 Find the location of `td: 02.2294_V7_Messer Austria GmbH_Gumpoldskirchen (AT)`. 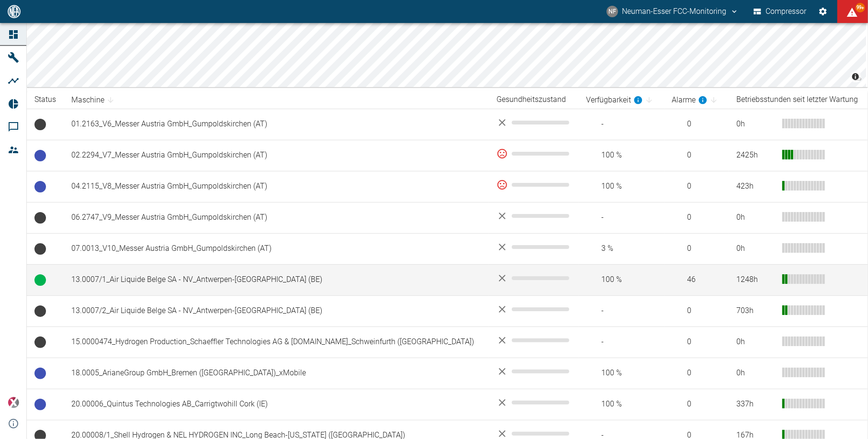

td: 02.2294_V7_Messer Austria GmbH_Gumpoldskirchen (AT) is located at coordinates (276, 155).